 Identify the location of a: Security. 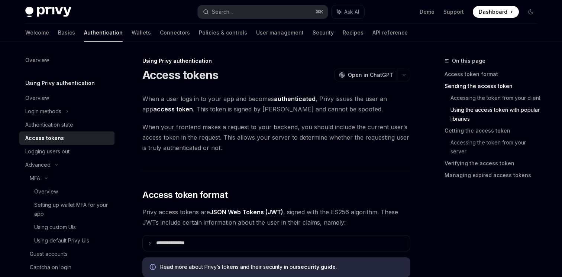
(323, 33).